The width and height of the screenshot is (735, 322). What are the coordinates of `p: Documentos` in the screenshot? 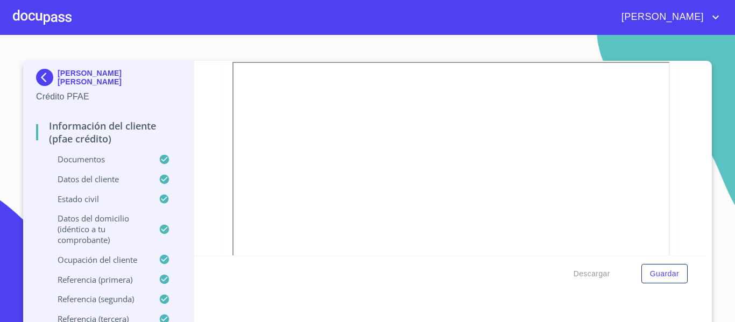 It's located at (97, 159).